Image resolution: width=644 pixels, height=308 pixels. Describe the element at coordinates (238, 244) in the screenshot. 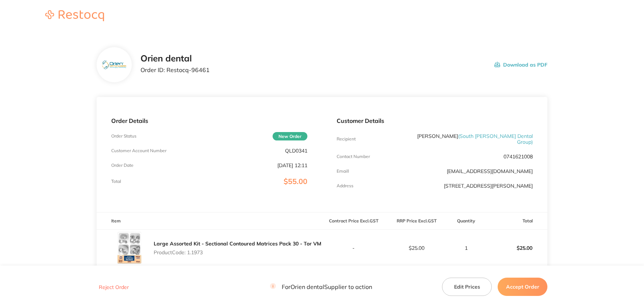

I see `a: Large Assorted Kit - Sectional Contoured Matrices Pack 30 - Tor VM` at that location.